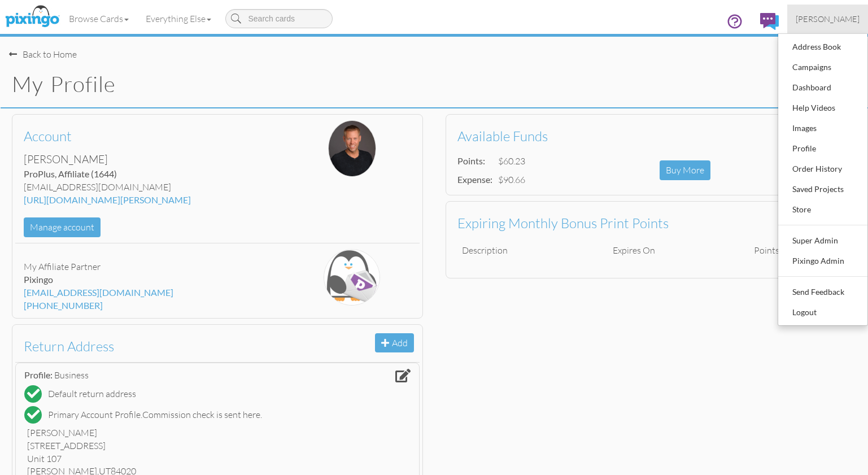  What do you see at coordinates (769, 22) in the screenshot?
I see `img: comments.svg` at bounding box center [769, 22].